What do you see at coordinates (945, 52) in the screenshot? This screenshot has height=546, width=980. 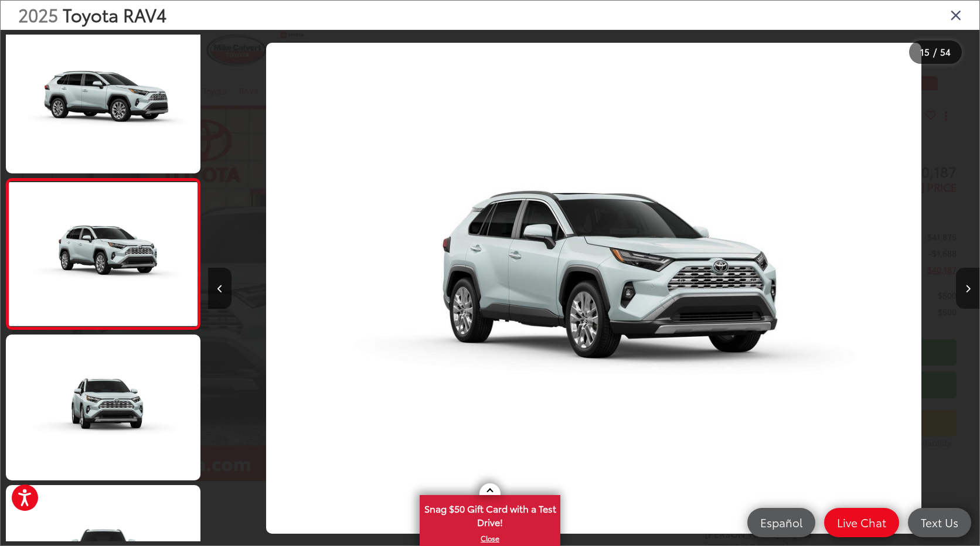 I see `span: 54` at bounding box center [945, 52].